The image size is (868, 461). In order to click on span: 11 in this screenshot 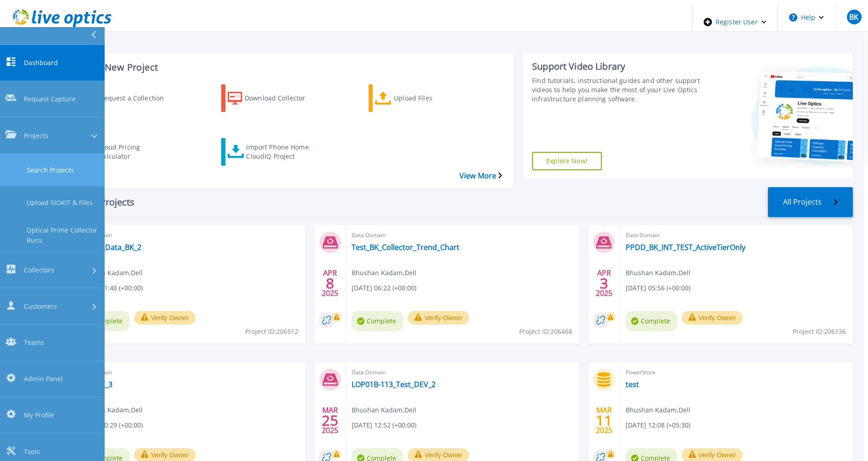, I will do `click(604, 420)`.